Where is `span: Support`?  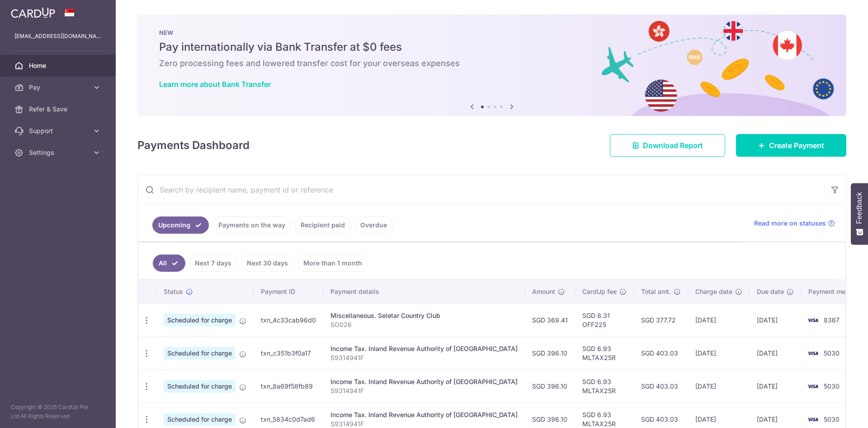 span: Support is located at coordinates (59, 131).